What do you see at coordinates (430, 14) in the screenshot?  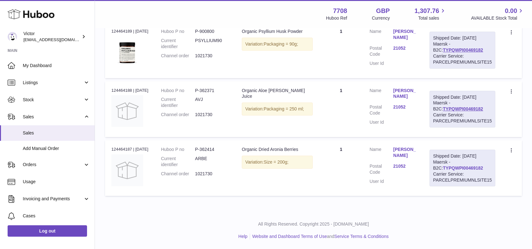 I see `a: 1,307.76 Total sales` at bounding box center [430, 14].